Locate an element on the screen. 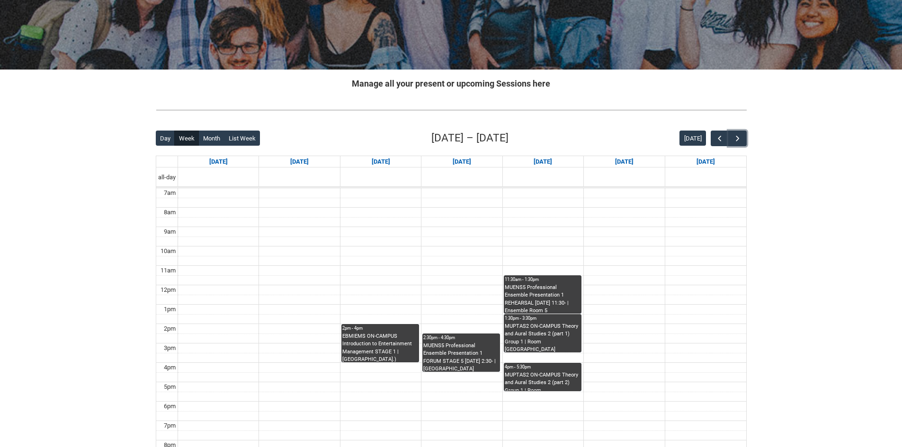 Image resolution: width=902 pixels, height=447 pixels. button: Day is located at coordinates (165, 138).